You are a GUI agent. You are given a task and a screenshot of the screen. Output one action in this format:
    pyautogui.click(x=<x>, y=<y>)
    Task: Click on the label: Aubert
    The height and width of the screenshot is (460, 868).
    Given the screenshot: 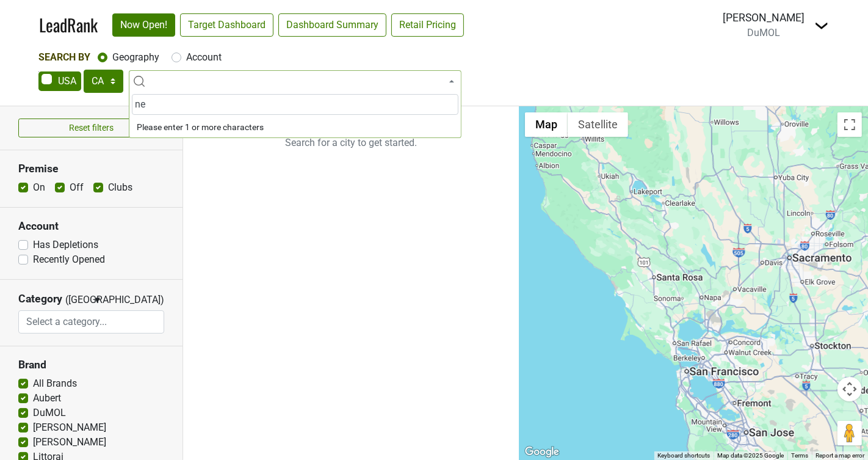 What is the action you would take?
    pyautogui.click(x=47, y=398)
    